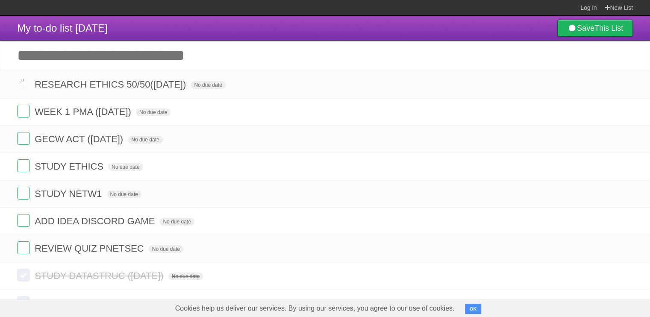 Image resolution: width=650 pixels, height=317 pixels. What do you see at coordinates (96, 221) in the screenshot?
I see `span: ADD IDEA DISCORD GAME` at bounding box center [96, 221].